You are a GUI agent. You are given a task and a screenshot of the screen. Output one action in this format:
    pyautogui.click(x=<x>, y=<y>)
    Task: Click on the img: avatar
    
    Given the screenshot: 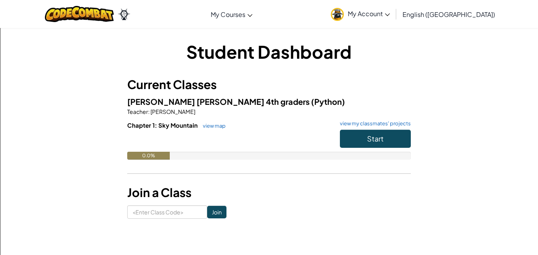 What is the action you would take?
    pyautogui.click(x=337, y=14)
    